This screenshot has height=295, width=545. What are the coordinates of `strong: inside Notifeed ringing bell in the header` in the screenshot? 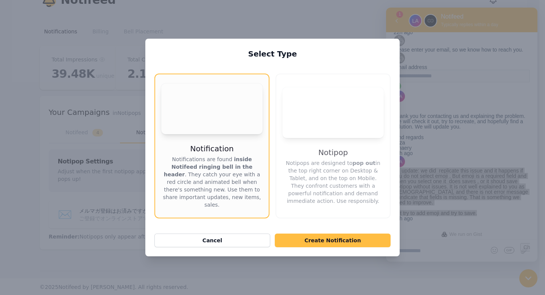 It's located at (208, 167).